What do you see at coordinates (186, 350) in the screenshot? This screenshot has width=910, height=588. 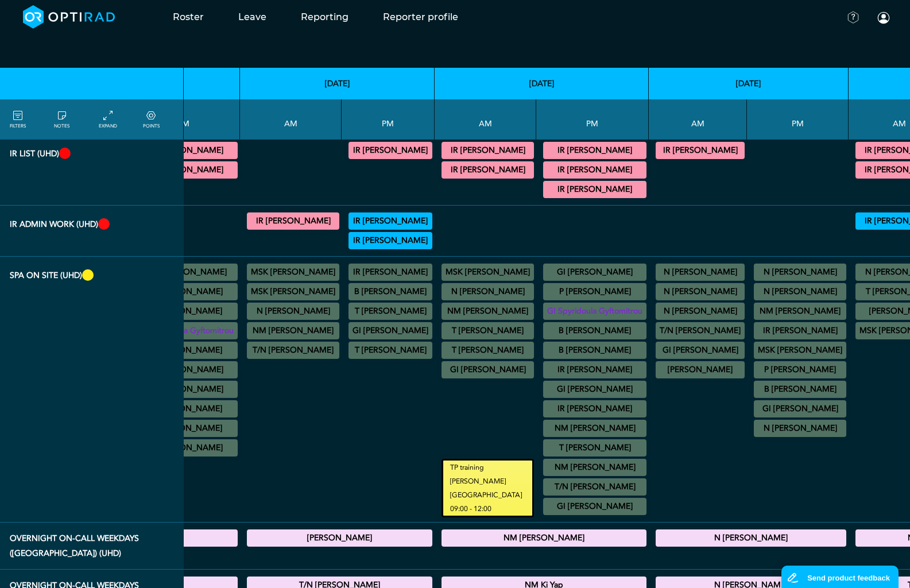 I see `div: On Site 13:00 - 13:30` at bounding box center [186, 350].